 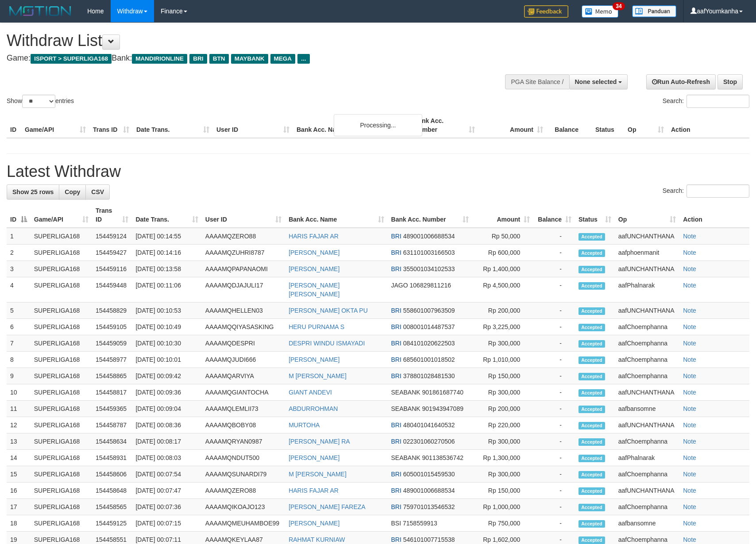 I want to click on td: Rp 50,000, so click(x=503, y=236).